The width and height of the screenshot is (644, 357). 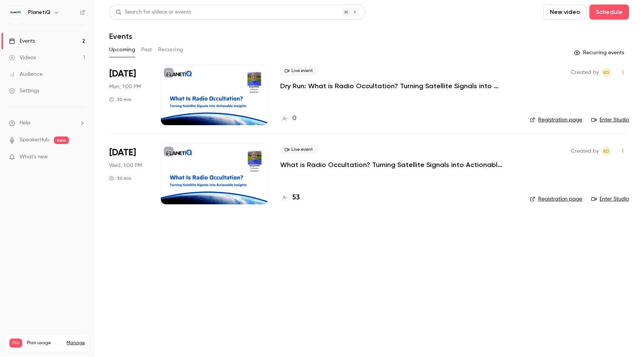 What do you see at coordinates (44, 343) in the screenshot?
I see `span: Plan usage` at bounding box center [44, 343].